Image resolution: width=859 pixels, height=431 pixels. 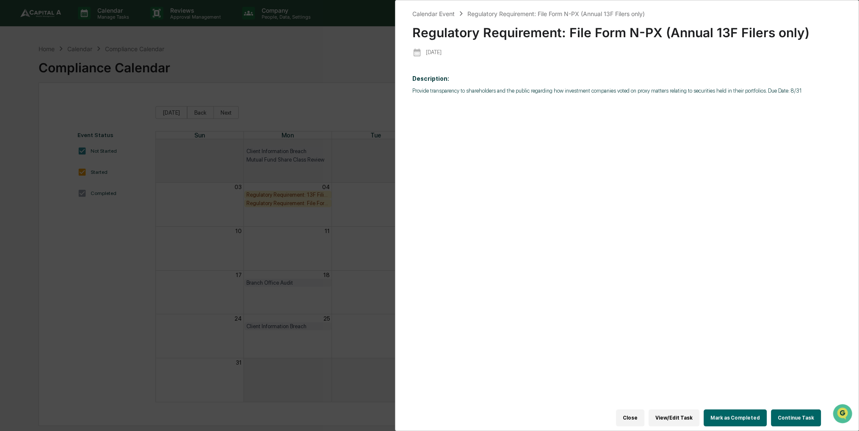 What do you see at coordinates (433, 14) in the screenshot?
I see `div: Calendar Event` at bounding box center [433, 14].